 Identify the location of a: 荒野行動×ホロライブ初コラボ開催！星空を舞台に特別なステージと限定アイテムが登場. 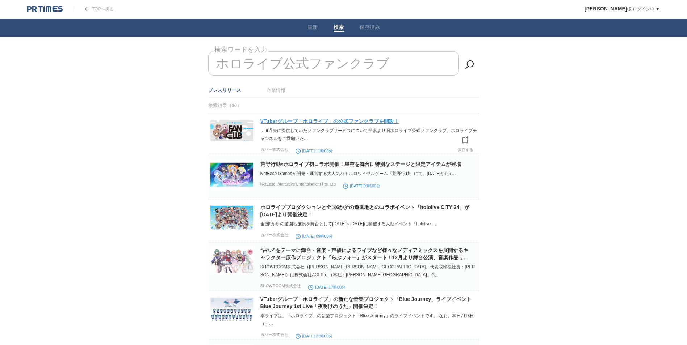
(361, 164).